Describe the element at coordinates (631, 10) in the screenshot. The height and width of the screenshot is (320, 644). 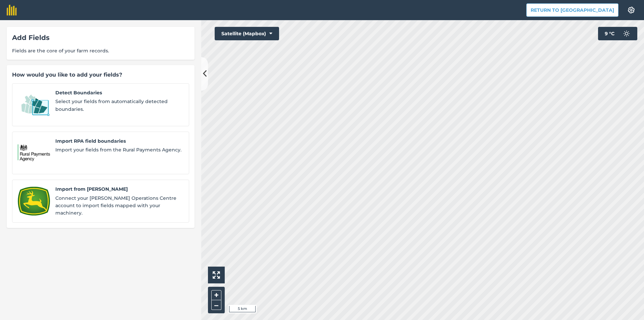
I see `img: A cog icon` at that location.